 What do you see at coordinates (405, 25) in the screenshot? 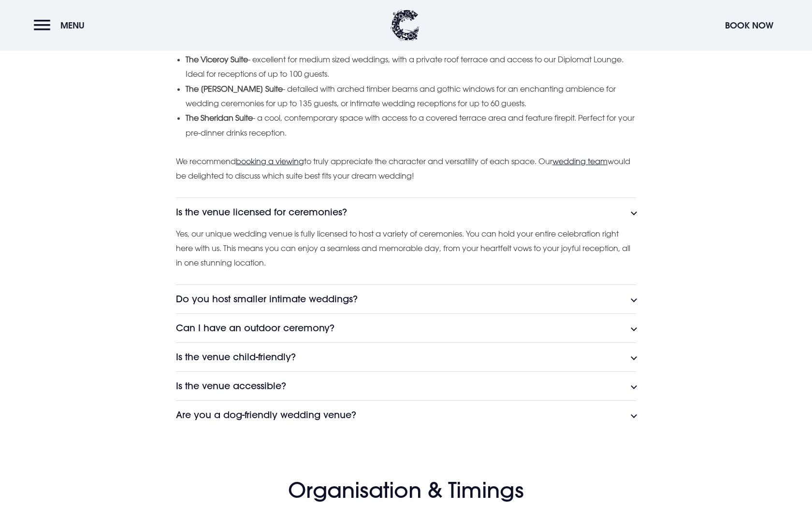
I see `img: Clandeboye Lodge` at bounding box center [405, 25].